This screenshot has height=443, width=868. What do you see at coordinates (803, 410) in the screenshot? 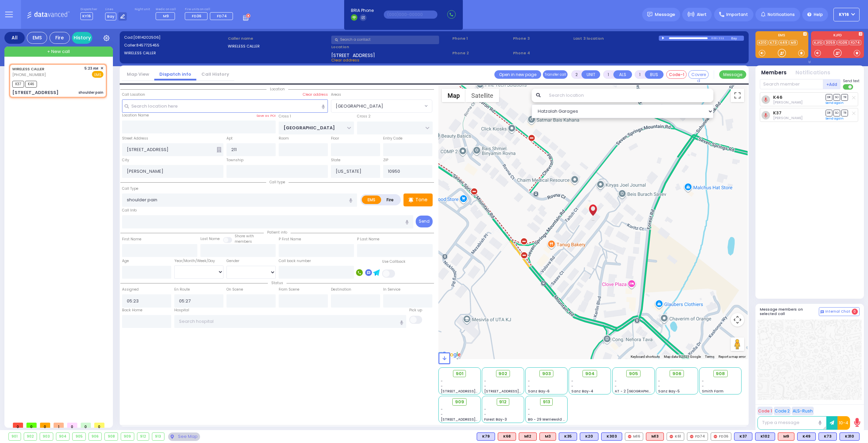
I see `button: ALS-Rush` at bounding box center [803, 410].